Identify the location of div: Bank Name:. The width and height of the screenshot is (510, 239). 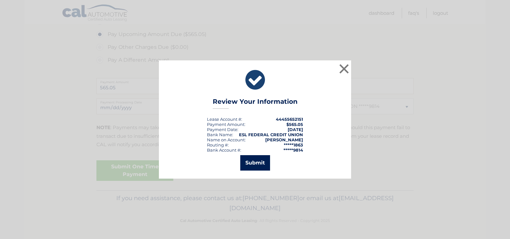
(220, 134).